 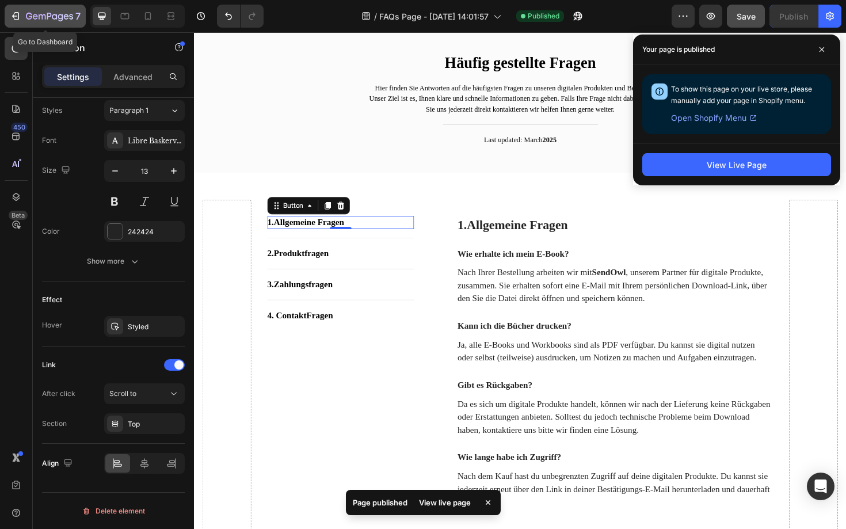 I want to click on p: Page published, so click(x=380, y=503).